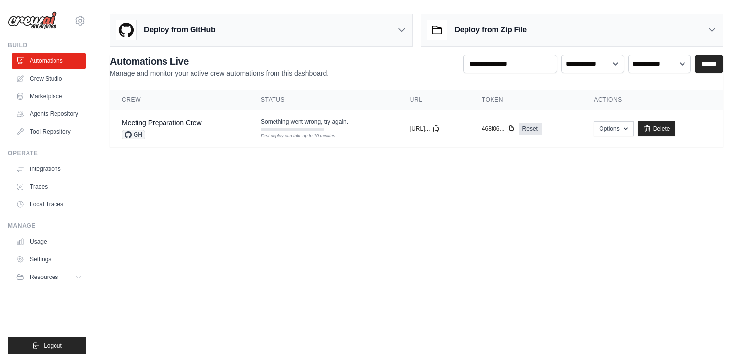 Image resolution: width=739 pixels, height=362 pixels. What do you see at coordinates (613, 129) in the screenshot?
I see `button: Options` at bounding box center [613, 129].